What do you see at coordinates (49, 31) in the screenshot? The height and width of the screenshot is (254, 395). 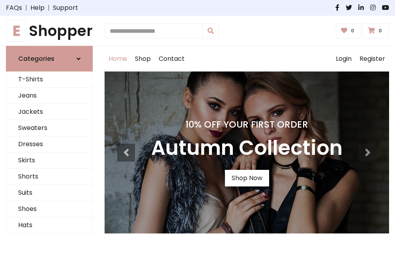 I see `a: EShopper` at bounding box center [49, 31].